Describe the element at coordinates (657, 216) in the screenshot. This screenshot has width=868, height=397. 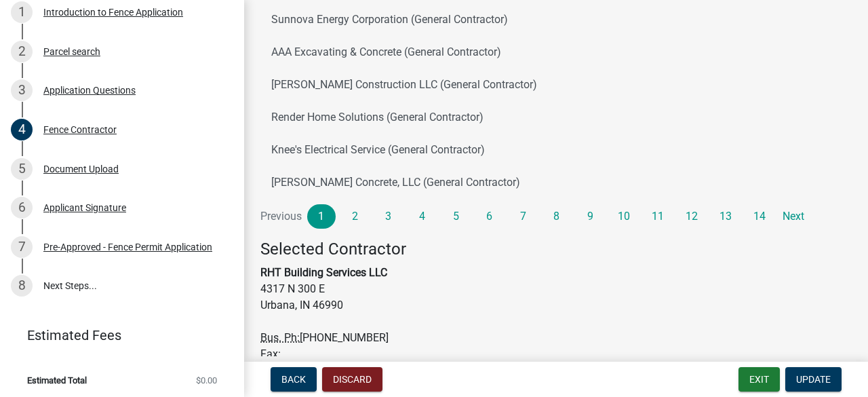
I see `a: 11` at that location.